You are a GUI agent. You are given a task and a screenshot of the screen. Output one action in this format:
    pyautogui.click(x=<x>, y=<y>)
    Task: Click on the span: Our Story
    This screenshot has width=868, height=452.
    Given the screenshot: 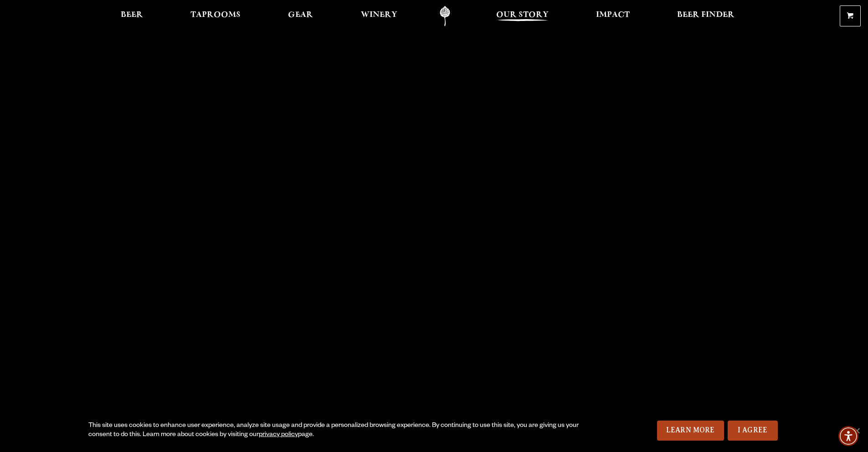 What is the action you would take?
    pyautogui.click(x=522, y=15)
    